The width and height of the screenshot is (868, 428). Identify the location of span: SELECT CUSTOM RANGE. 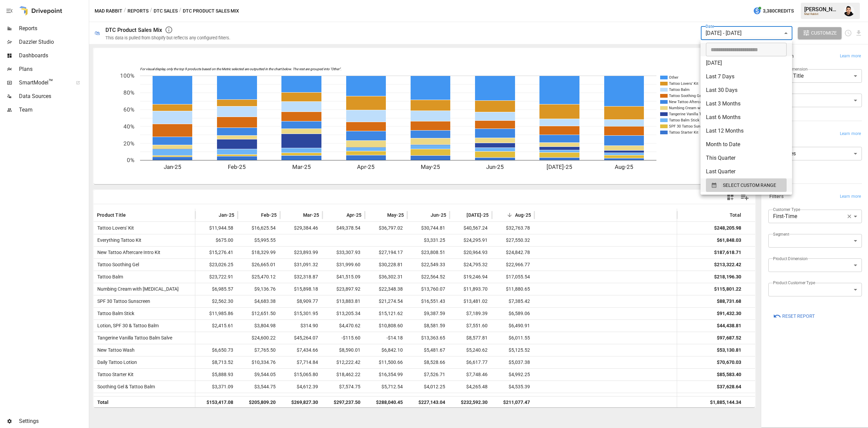
(749, 185).